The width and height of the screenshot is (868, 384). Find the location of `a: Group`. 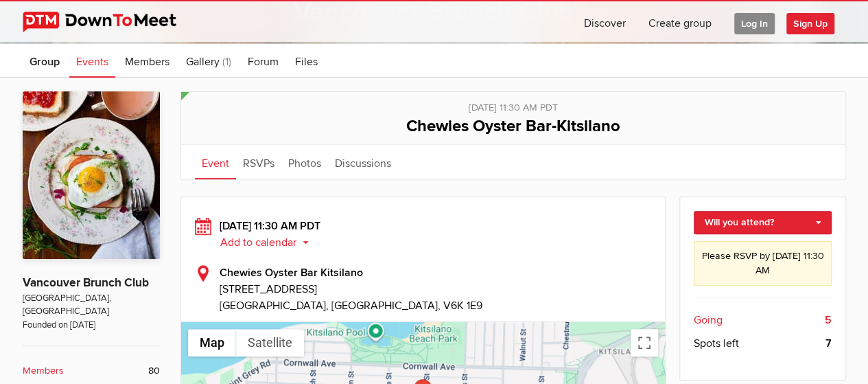

a: Group is located at coordinates (44, 60).